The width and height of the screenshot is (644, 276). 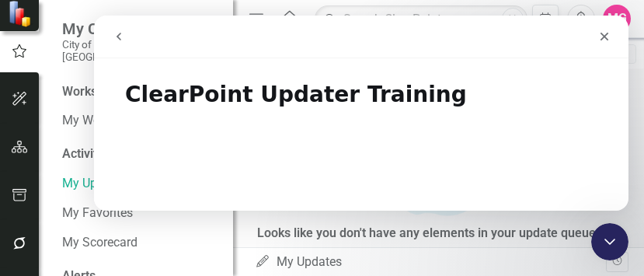 What do you see at coordinates (140, 184) in the screenshot?
I see `a: My Updates` at bounding box center [140, 184].